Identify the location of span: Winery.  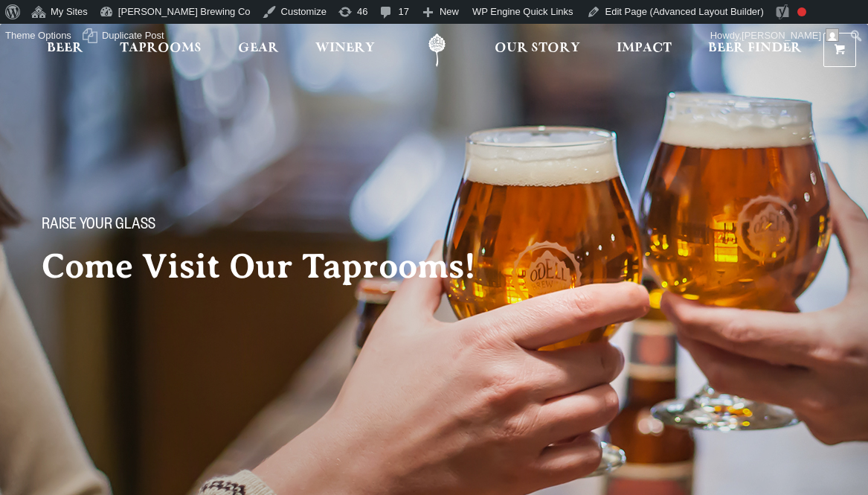
(345, 49).